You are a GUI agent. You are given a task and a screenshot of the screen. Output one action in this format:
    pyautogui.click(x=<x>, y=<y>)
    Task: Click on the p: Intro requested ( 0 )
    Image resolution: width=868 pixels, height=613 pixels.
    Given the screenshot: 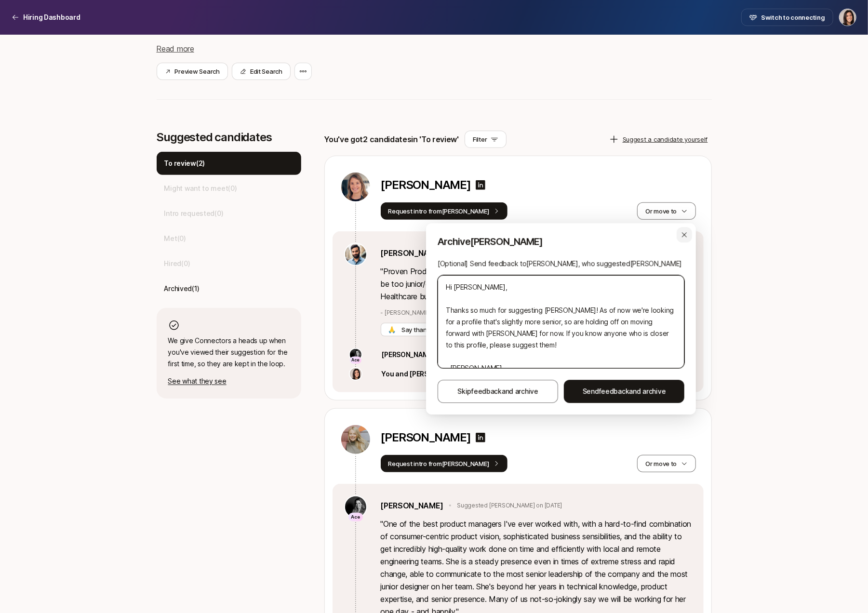 What is the action you would take?
    pyautogui.click(x=194, y=214)
    